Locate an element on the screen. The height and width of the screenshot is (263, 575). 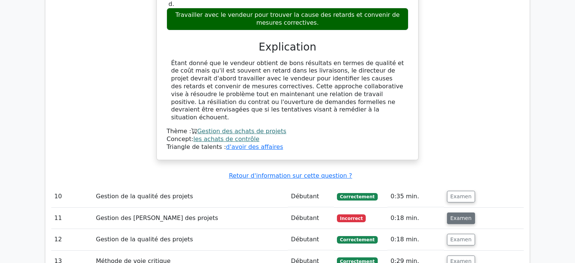
div: Concept: is located at coordinates (288, 139).